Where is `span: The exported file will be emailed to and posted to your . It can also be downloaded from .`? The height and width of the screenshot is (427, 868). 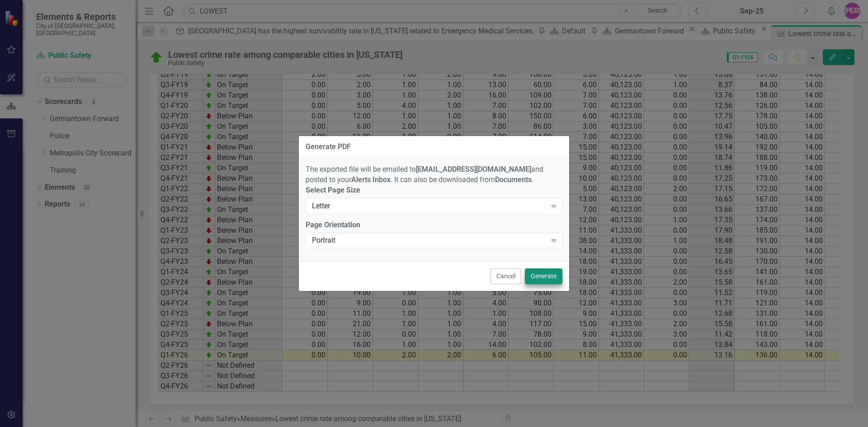 span: The exported file will be emailed to and posted to your . It can also be downloaded from . is located at coordinates (425, 175).